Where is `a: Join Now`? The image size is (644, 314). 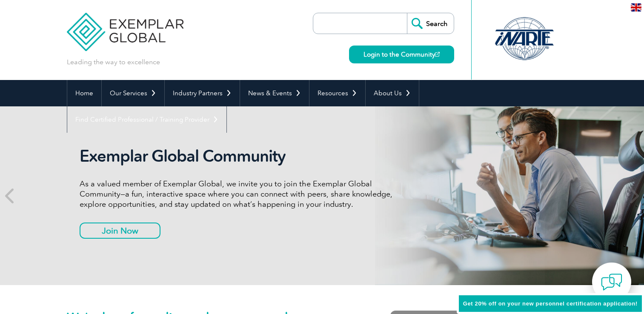 a: Join Now is located at coordinates (120, 231).